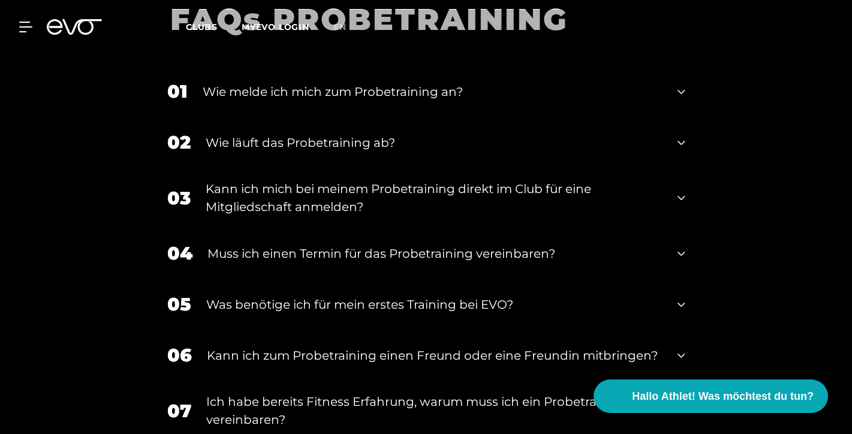 The width and height of the screenshot is (852, 434). I want to click on div: 05, so click(179, 304).